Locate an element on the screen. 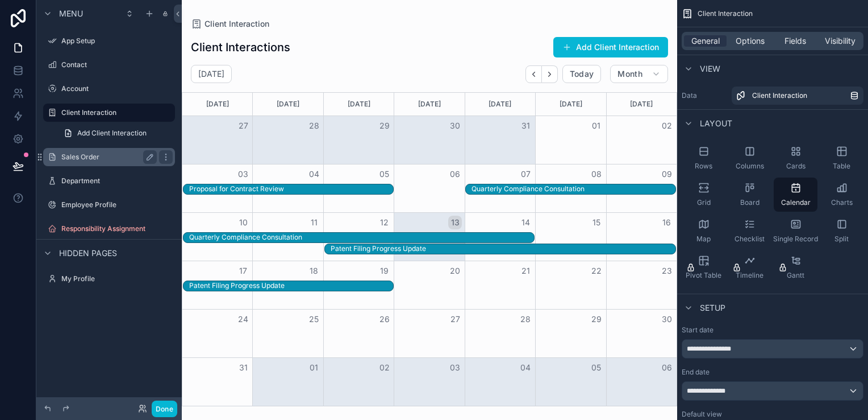 The height and width of the screenshot is (420, 868). label: End date is located at coordinates (695, 372).